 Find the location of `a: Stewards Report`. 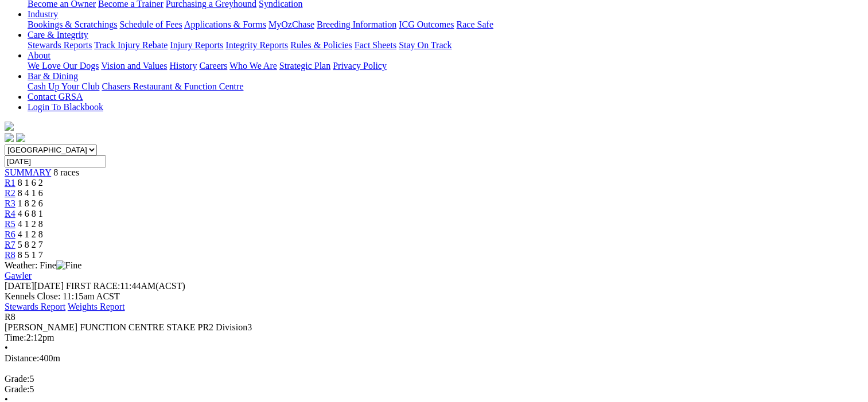

a: Stewards Report is located at coordinates (35, 306).